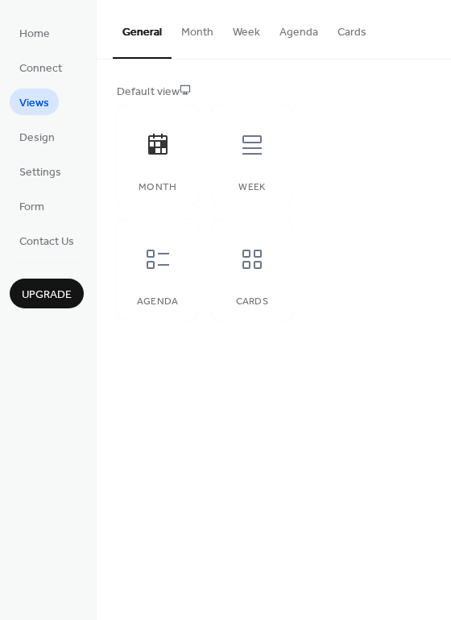 The height and width of the screenshot is (620, 451). I want to click on span: Design, so click(37, 138).